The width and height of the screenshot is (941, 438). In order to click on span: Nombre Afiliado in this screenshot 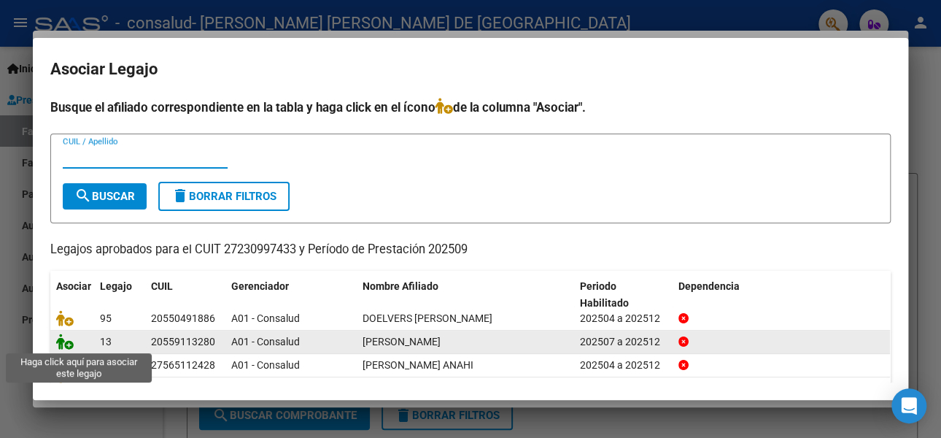, I will do `click(400, 286)`.